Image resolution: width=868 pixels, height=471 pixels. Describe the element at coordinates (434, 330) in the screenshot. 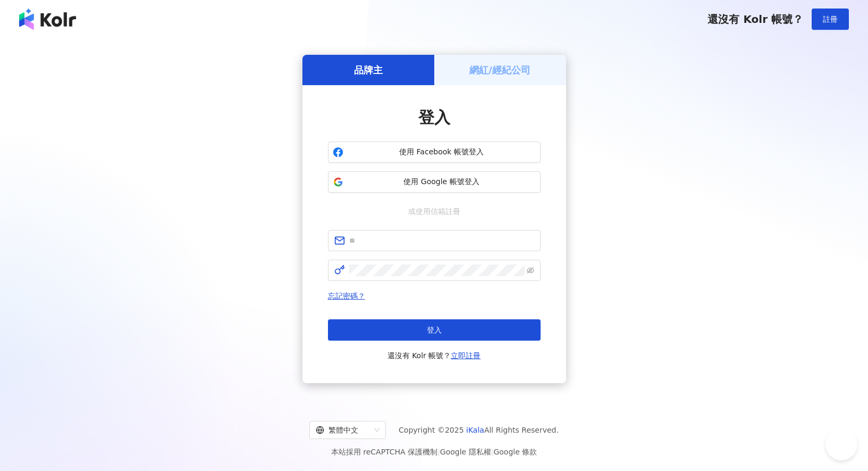

I see `button: 登入` at that location.